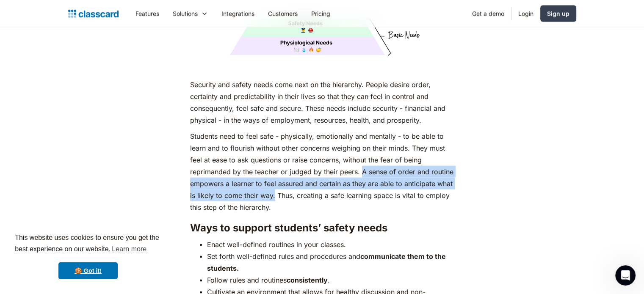 This screenshot has width=644, height=294. Describe the element at coordinates (322, 102) in the screenshot. I see `p: Security and safety needs come next on the hierarchy. People desire order, certainty and predicta...` at that location.